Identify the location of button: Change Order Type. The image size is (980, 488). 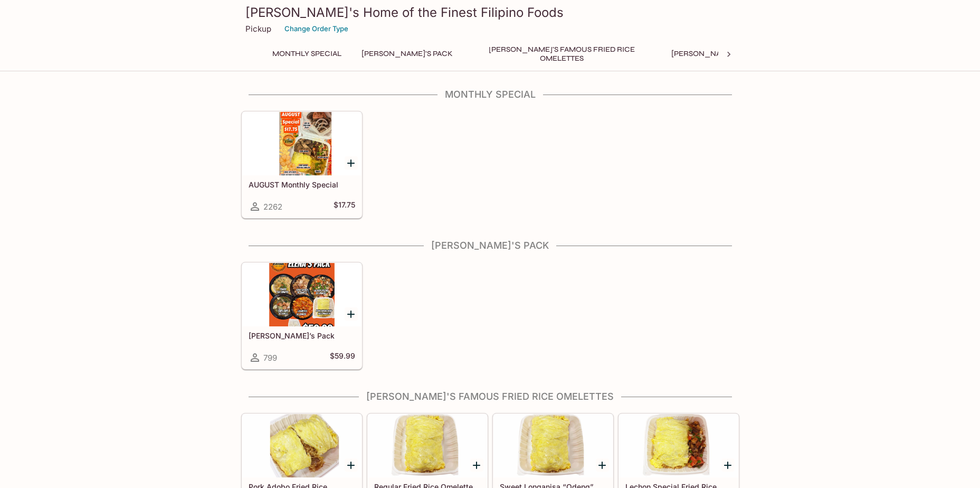
(316, 28).